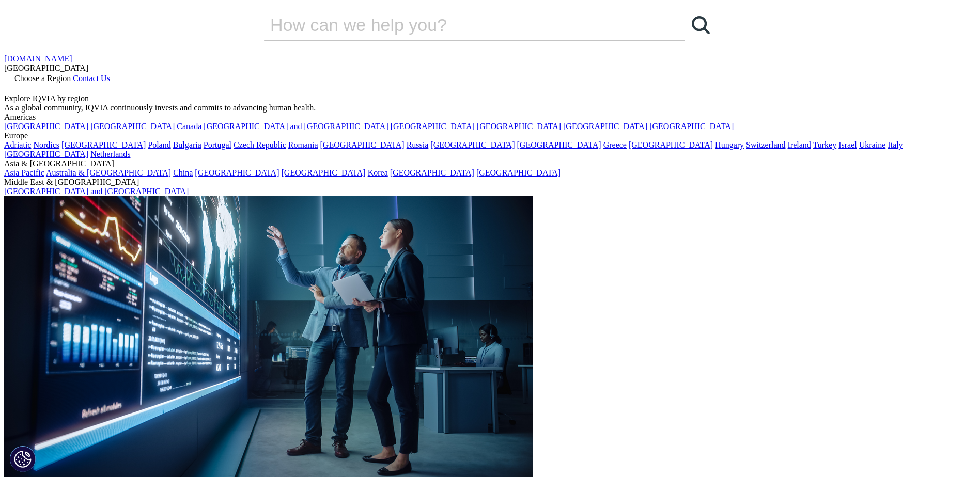 The image size is (980, 477). What do you see at coordinates (460, 25) in the screenshot?
I see `input: Search` at bounding box center [460, 25].